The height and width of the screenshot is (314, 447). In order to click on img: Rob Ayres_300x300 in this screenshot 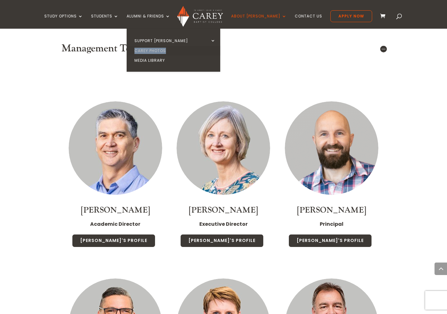, I will do `click(115, 148)`.